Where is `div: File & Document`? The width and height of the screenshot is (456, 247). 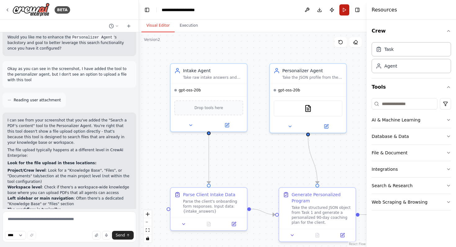 div: File & Document is located at coordinates (390, 153).